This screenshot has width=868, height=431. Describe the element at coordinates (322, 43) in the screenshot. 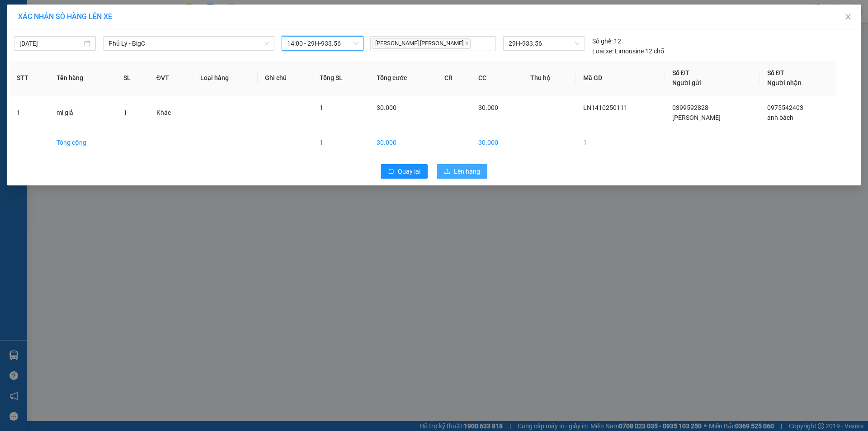

I see `span: 14:00 - 29H-933.56` at that location.